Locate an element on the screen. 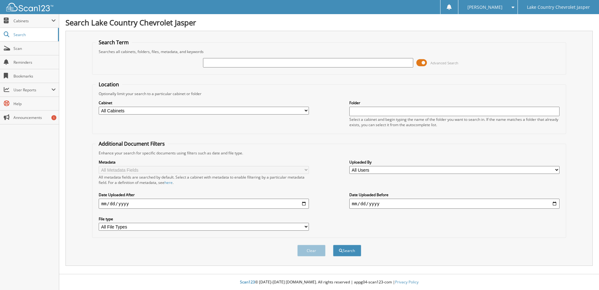 Image resolution: width=599 pixels, height=290 pixels. label: Date Uploaded After is located at coordinates (204, 194).